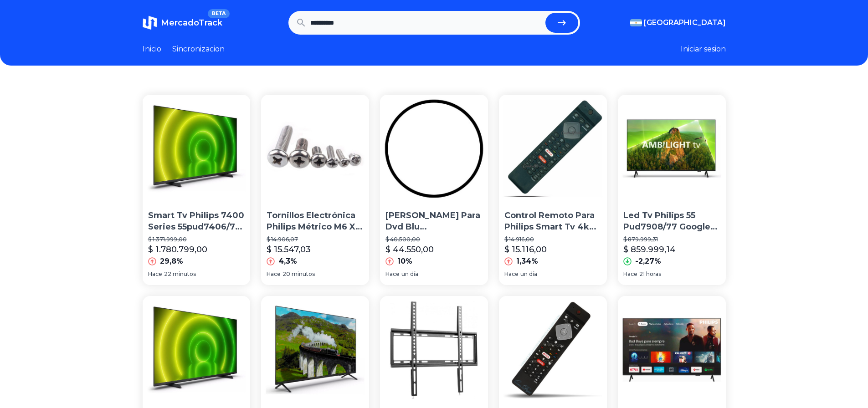 The height and width of the screenshot is (408, 868). Describe the element at coordinates (410, 249) in the screenshot. I see `p: $ 44.550,00` at that location.